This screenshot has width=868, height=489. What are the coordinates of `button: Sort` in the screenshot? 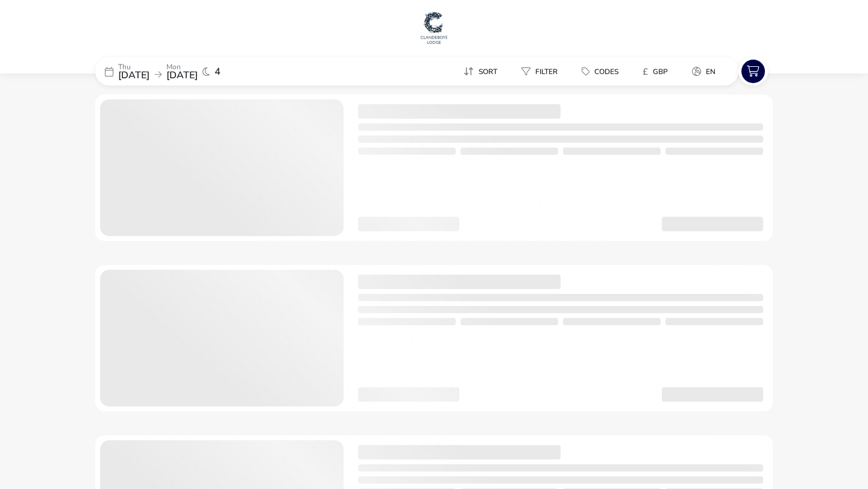 It's located at (481, 71).